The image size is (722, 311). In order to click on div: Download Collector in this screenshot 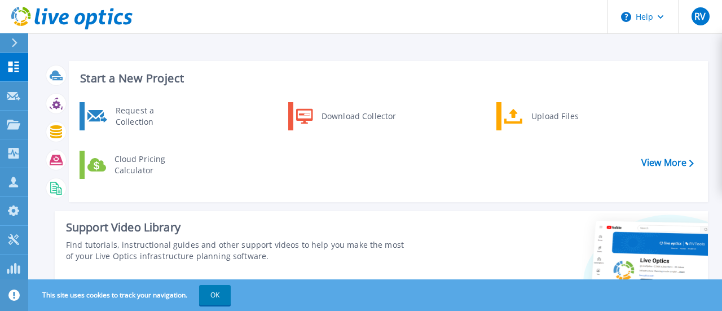, I will do `click(358, 116)`.